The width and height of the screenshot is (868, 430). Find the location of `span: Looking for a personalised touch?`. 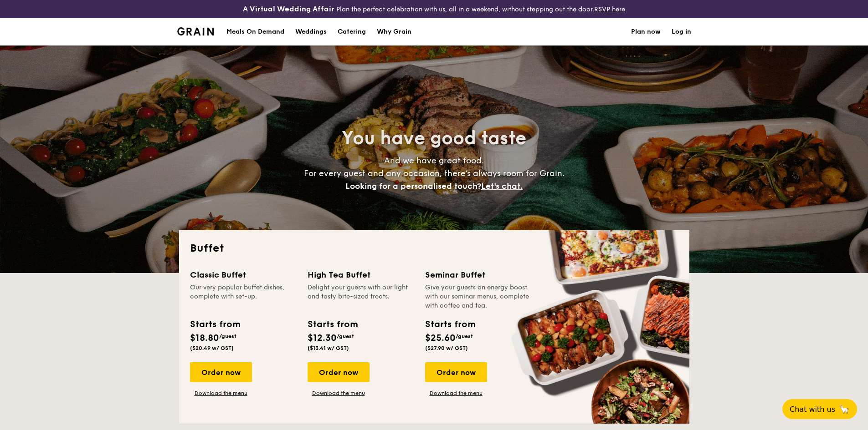

span: Looking for a personalised touch? is located at coordinates (413, 186).